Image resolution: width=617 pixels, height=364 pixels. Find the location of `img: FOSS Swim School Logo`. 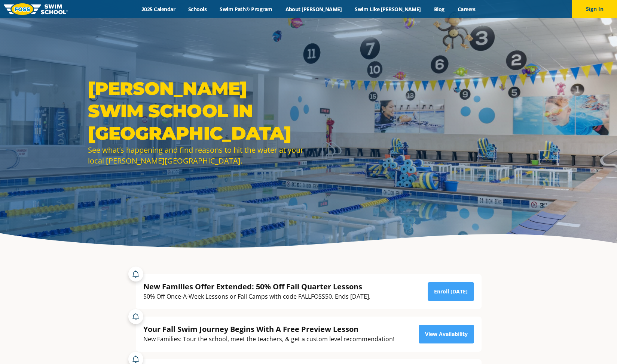

img: FOSS Swim School Logo is located at coordinates (36, 9).